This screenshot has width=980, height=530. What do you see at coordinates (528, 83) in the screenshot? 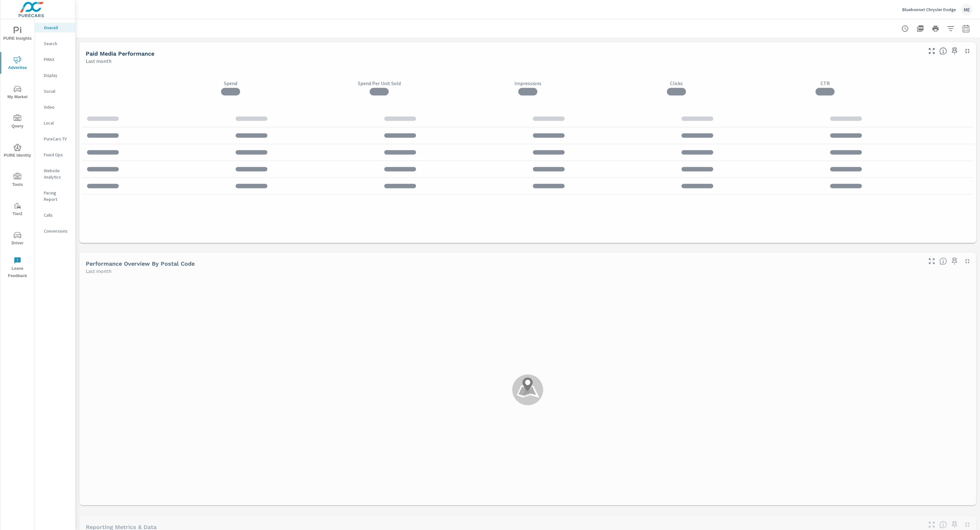
I see `p: Impressions` at bounding box center [528, 83].